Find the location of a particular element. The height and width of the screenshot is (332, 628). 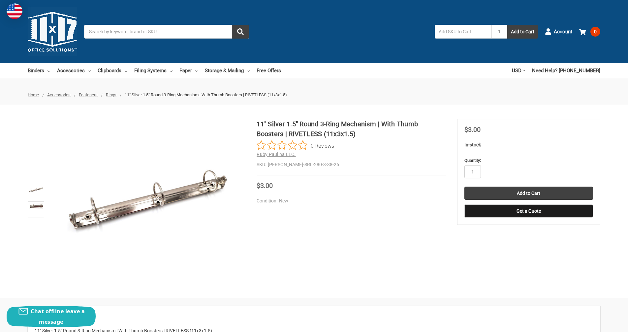

button: Rated 0 out of 5 stars from 0 reviews. Jump to reviews. is located at coordinates (295, 146).